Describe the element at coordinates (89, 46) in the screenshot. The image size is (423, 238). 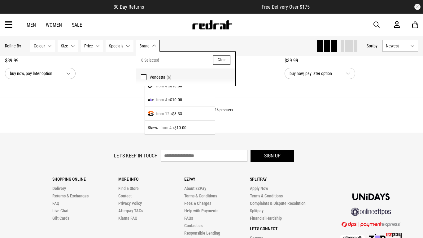
I see `span: Price` at that location.